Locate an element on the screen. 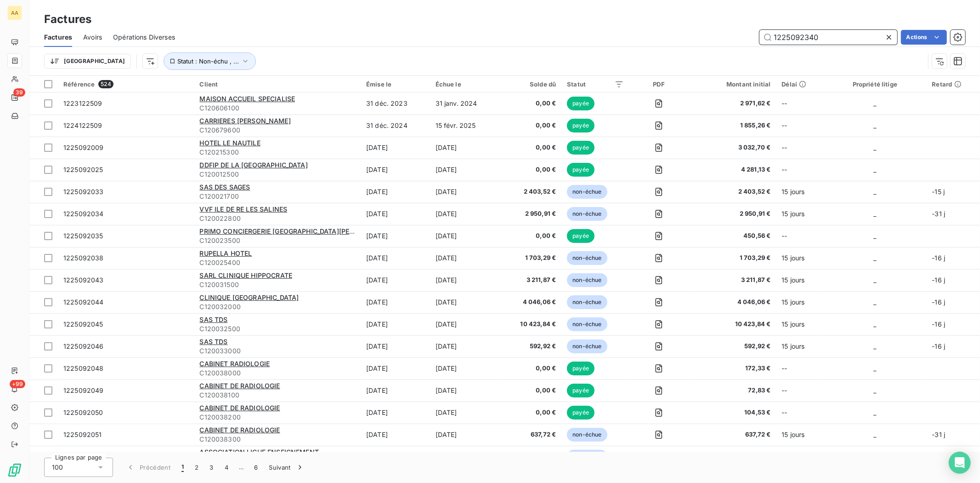 The image size is (980, 483). span: 1225092035 is located at coordinates (83, 236).